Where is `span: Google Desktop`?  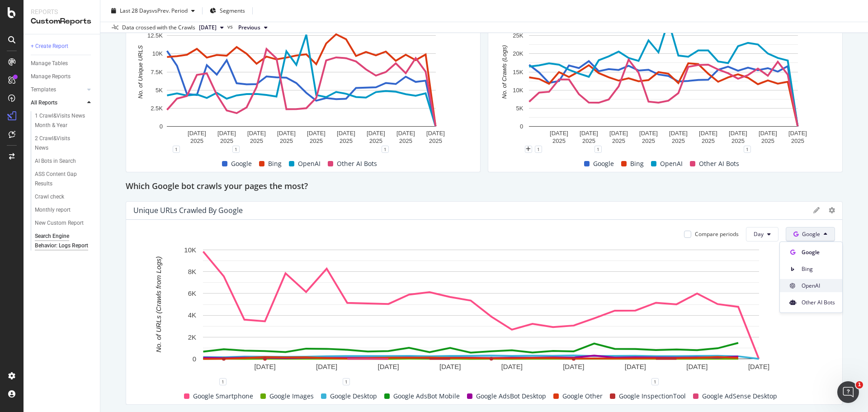
span: Google Desktop is located at coordinates (353, 396).